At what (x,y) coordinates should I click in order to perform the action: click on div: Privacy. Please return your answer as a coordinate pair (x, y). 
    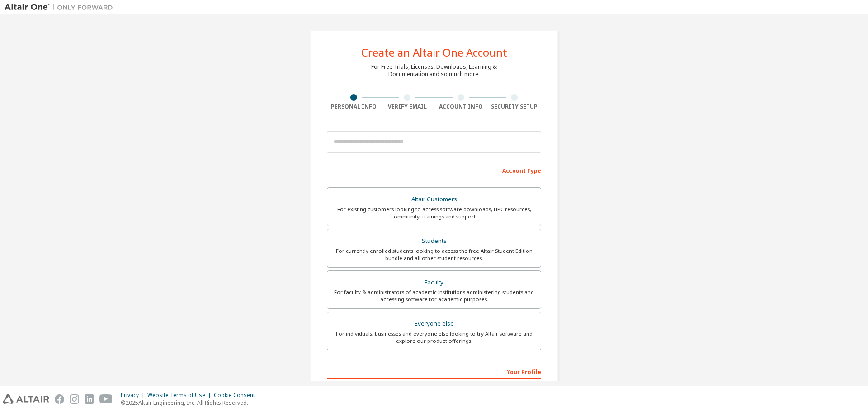
    Looking at the image, I should click on (134, 395).